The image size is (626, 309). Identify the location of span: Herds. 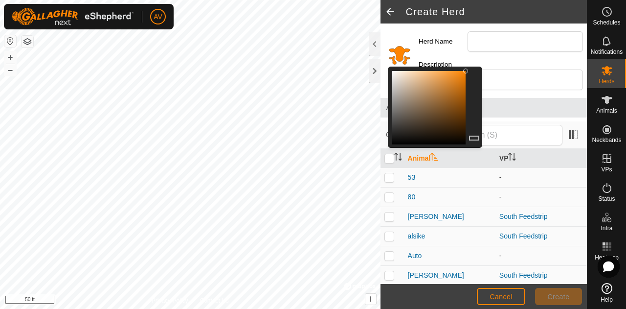
(607, 81).